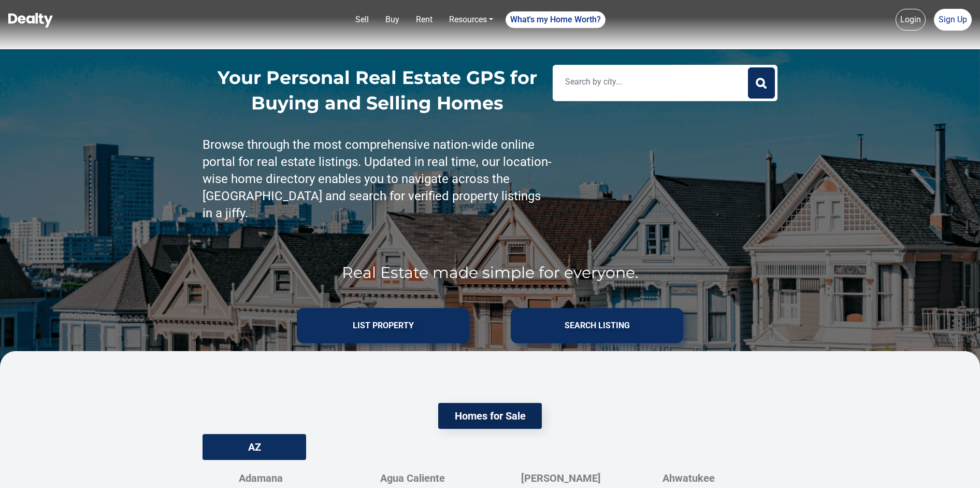 The width and height of the screenshot is (980, 488). I want to click on p: Real Estate made simple for everyone., so click(490, 273).